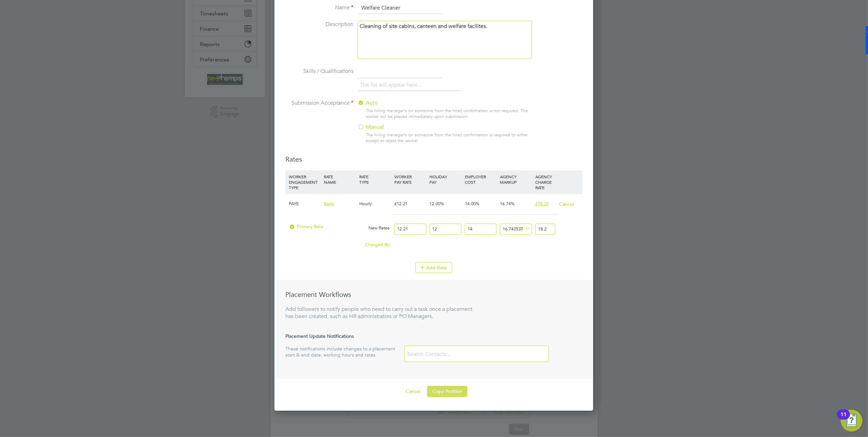 The image size is (868, 437). Describe the element at coordinates (340, 244) in the screenshot. I see `div: Changed By:` at that location.